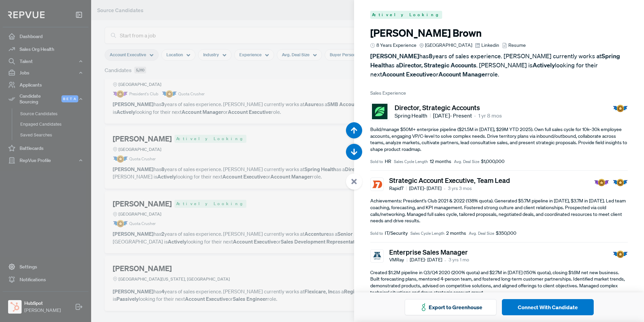  Describe the element at coordinates (506, 233) in the screenshot. I see `span: $350,000` at that location.